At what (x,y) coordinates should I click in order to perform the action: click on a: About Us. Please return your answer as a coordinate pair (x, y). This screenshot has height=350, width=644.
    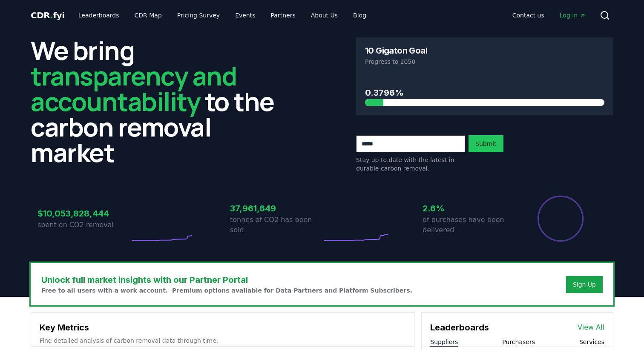
    Looking at the image, I should click on (324, 16).